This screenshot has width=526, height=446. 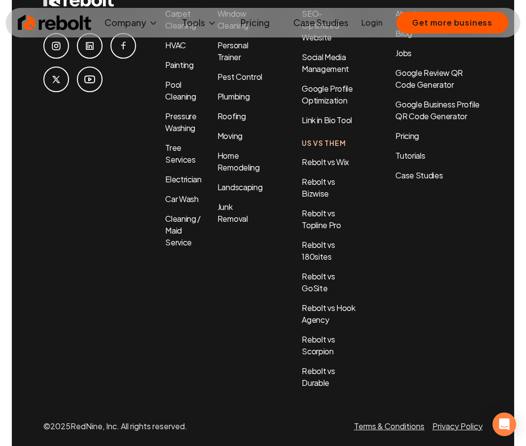 I want to click on a: Pressure Washing, so click(x=180, y=122).